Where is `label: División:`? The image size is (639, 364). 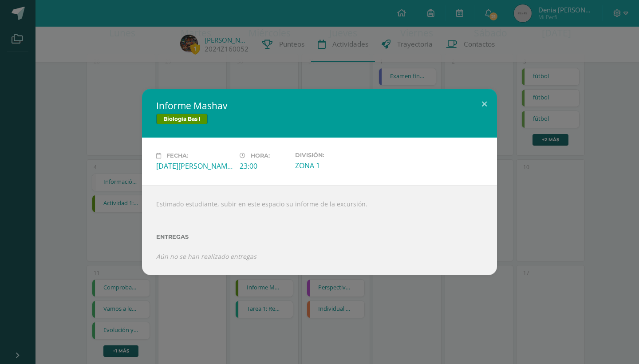
label: División: is located at coordinates (333, 155).